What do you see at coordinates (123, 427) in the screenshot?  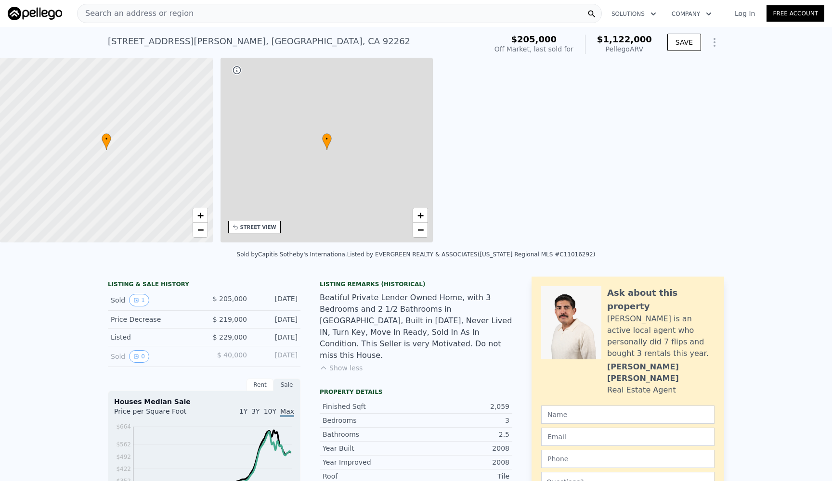 I see `tspan: $664` at bounding box center [123, 427].